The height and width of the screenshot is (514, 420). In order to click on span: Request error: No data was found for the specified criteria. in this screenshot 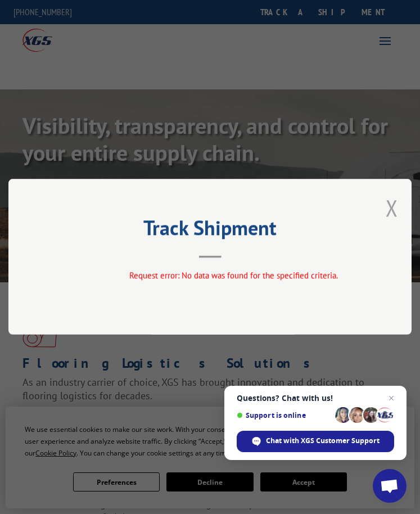, I will do `click(232, 275)`.